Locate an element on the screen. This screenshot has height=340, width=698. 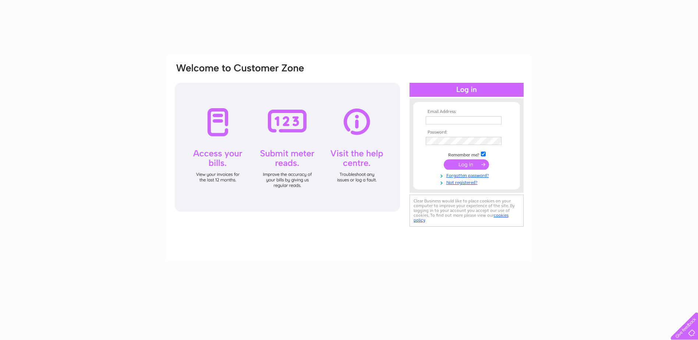
th: Password: is located at coordinates (467, 133).